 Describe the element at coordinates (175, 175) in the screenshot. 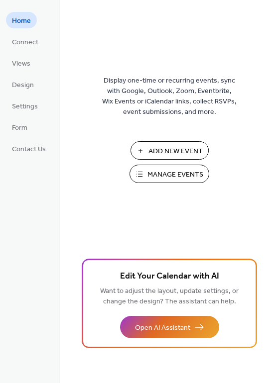

I see `span: Manage Events` at that location.